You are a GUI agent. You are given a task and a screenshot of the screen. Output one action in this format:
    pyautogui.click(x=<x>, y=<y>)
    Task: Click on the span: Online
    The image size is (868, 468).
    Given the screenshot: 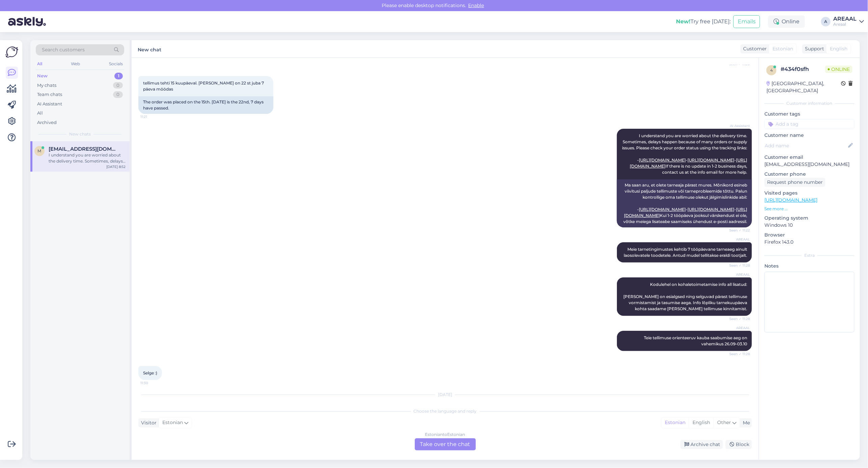 What is the action you would take?
    pyautogui.click(x=839, y=69)
    